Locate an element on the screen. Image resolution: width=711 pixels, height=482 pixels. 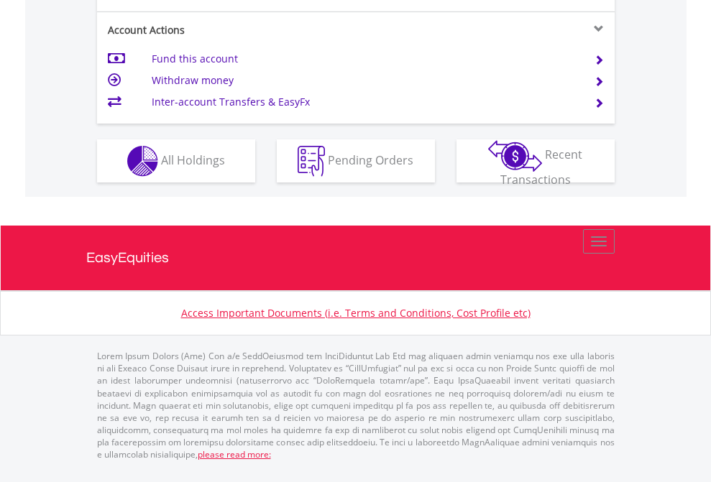
p: Lorem Ipsum Dolors (Ame) Con a/e SeddOeiusmod tem InciDiduntut Lab Etd mag aliquaen admin veniamq... is located at coordinates (356, 405).